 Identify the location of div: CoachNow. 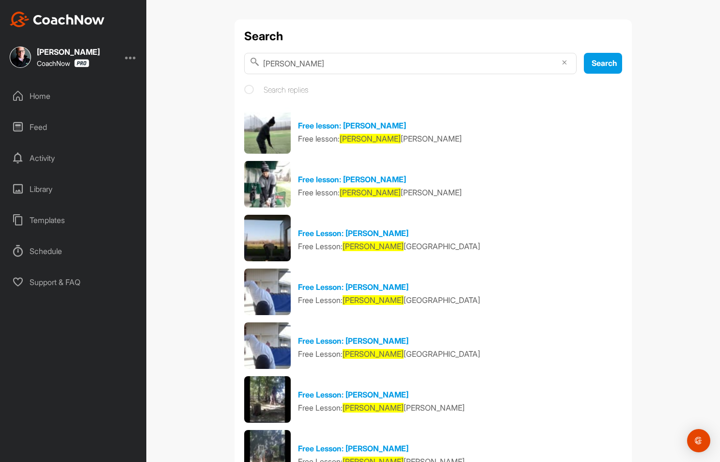
(63, 63).